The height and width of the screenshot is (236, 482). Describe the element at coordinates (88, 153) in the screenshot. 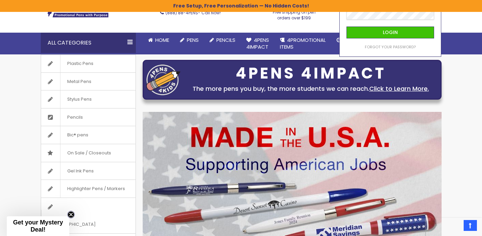

I see `a: On Sale / Closeouts` at that location.